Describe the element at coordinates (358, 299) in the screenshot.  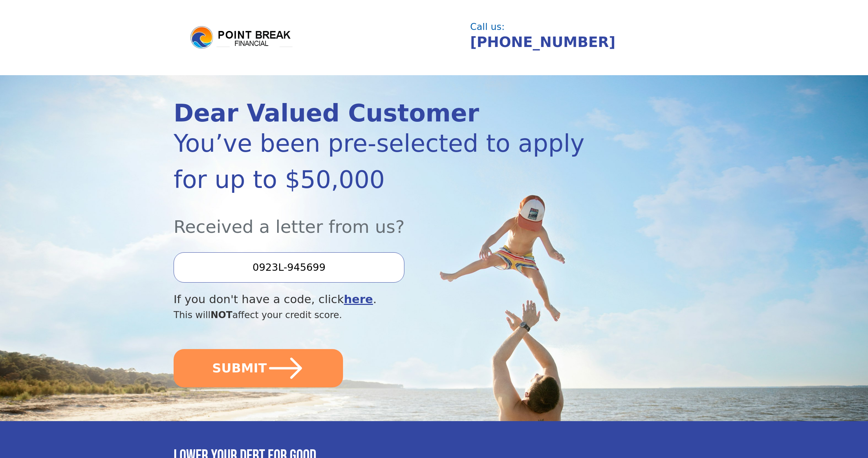
I see `a: here` at that location.